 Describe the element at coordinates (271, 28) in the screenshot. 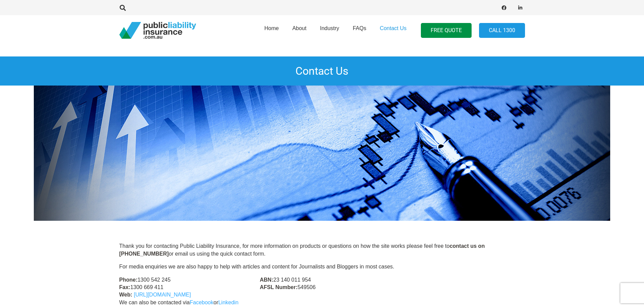

I see `span: Home` at that location.